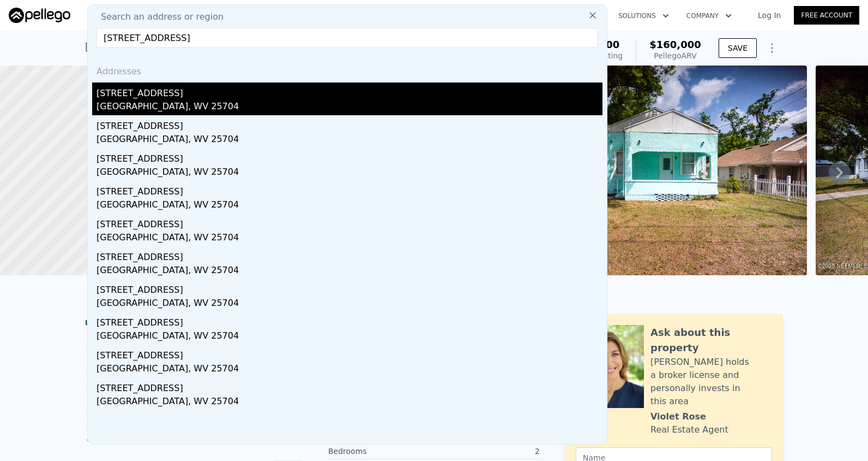 The width and height of the screenshot is (868, 461). I want to click on button: Show Options, so click(772, 48).